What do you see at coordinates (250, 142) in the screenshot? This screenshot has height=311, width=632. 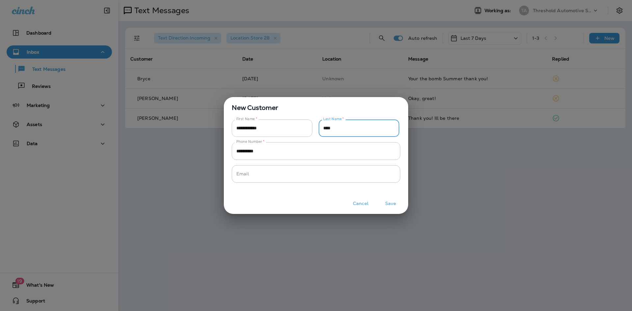 I see `label: Phone Number` at bounding box center [250, 142].